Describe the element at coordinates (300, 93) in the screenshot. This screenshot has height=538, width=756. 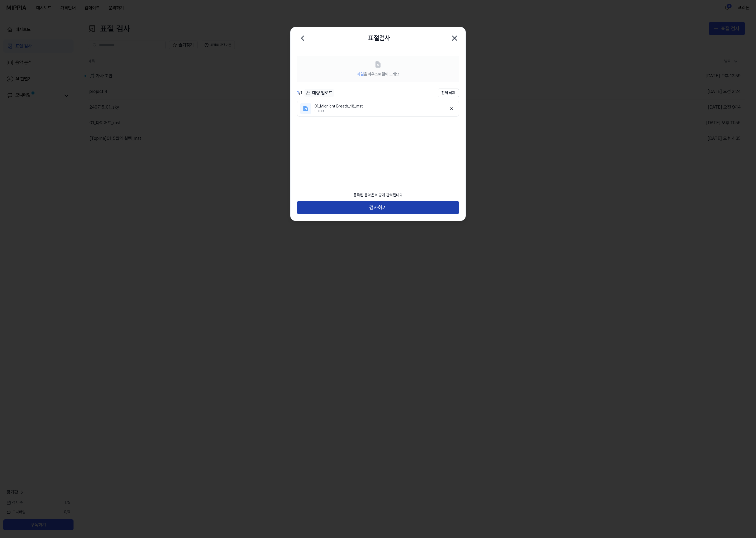
I see `div: / 1` at that location.